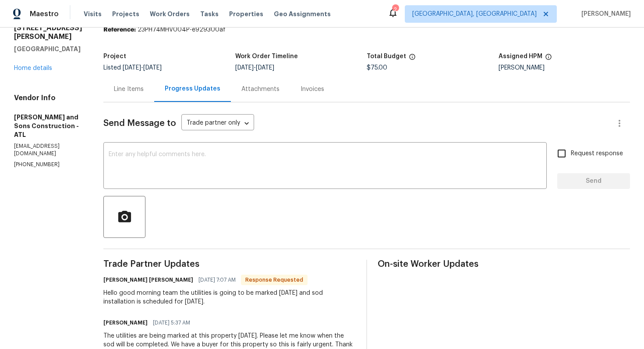 The width and height of the screenshot is (644, 349). What do you see at coordinates (274, 280) in the screenshot?
I see `span: Response Requested` at bounding box center [274, 280].